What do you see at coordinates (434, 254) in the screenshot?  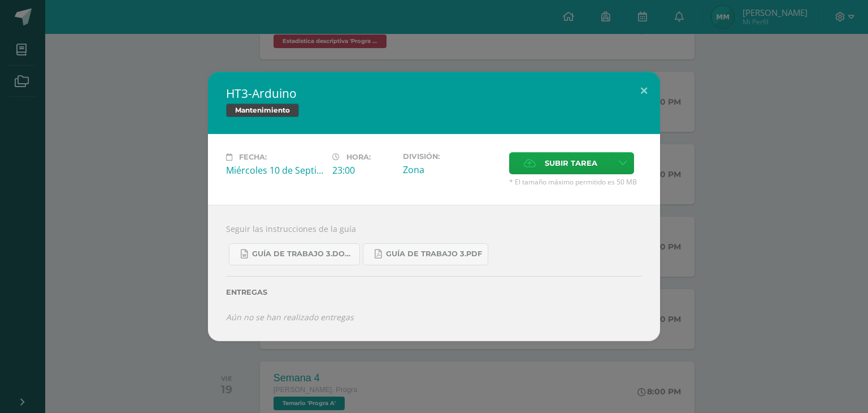 I see `span: Guía de trabajo 3.pdf` at bounding box center [434, 254].